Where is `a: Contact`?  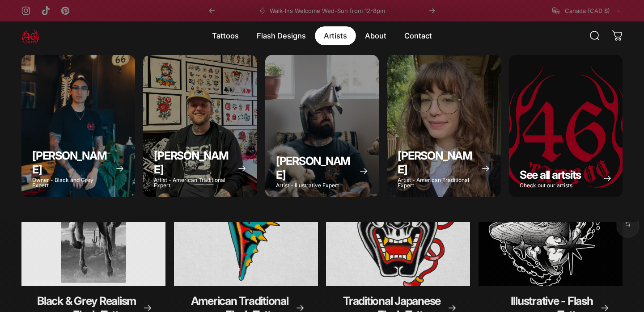 a: Contact is located at coordinates (418, 36).